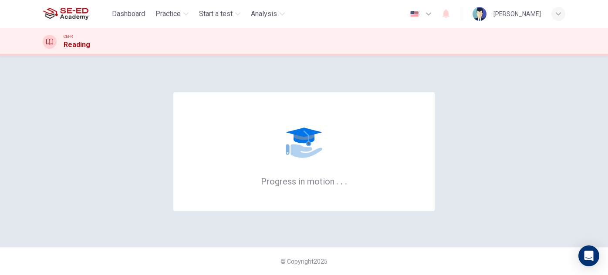  Describe the element at coordinates (75, 14) in the screenshot. I see `a: SE-ED Academy logo` at that location.